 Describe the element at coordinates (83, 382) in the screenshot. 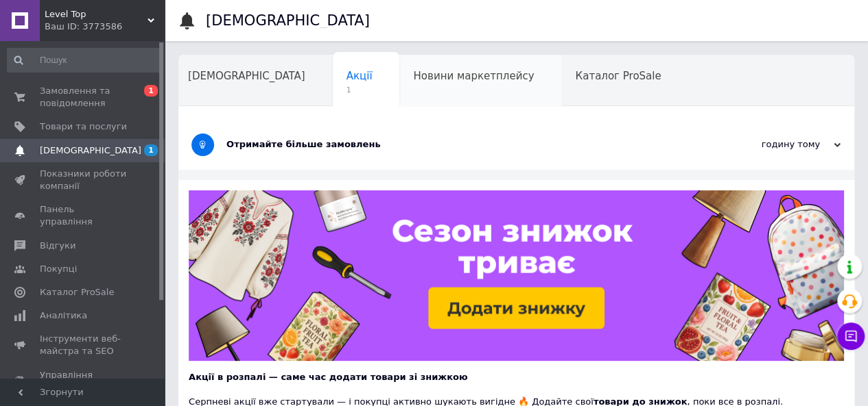

I see `span: Управління сайтом` at that location.